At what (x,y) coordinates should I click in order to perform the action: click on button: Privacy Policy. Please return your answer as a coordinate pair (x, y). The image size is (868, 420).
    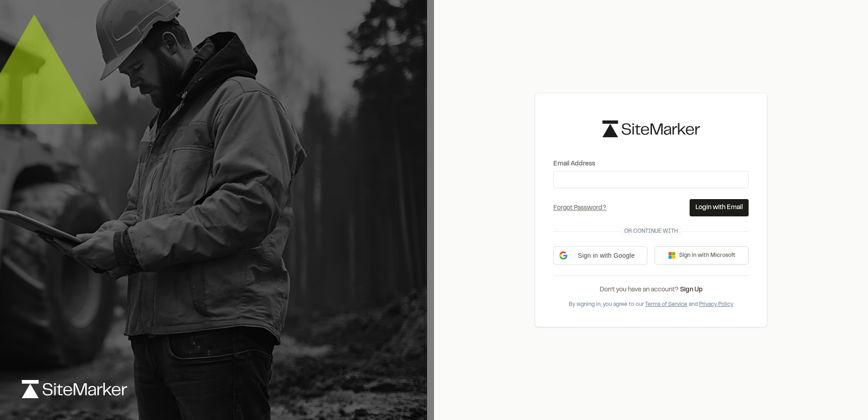
    Looking at the image, I should click on (716, 304).